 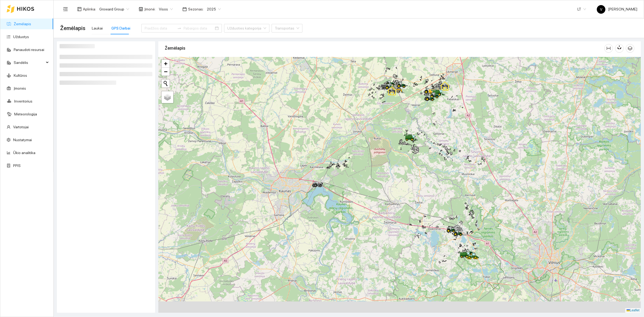 What do you see at coordinates (609, 48) in the screenshot?
I see `button: column-width` at bounding box center [609, 48].